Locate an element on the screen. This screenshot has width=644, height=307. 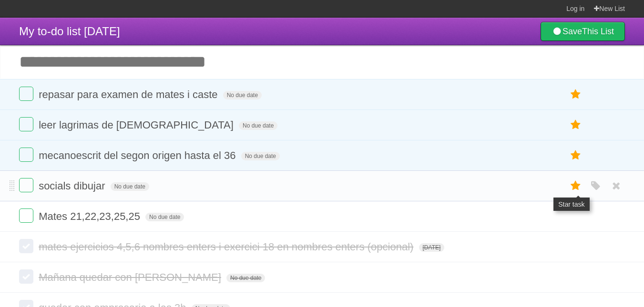
a: SaveThis List is located at coordinates (583, 31).